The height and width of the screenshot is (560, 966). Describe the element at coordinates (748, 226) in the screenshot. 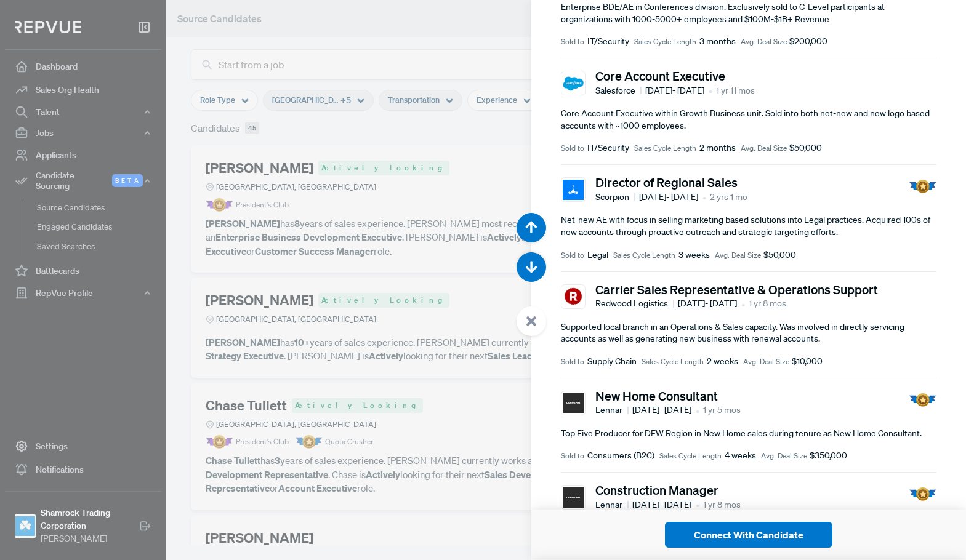

I see `p: Net-new AE with focus in selling marketing based solutions into Legal practices. Acquired 100s of...` at that location.